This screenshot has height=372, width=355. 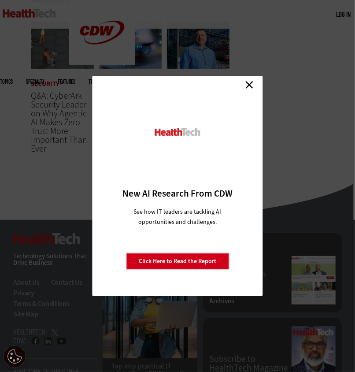 What do you see at coordinates (177, 193) in the screenshot?
I see `h3: New AI Research From CDW` at bounding box center [177, 193].